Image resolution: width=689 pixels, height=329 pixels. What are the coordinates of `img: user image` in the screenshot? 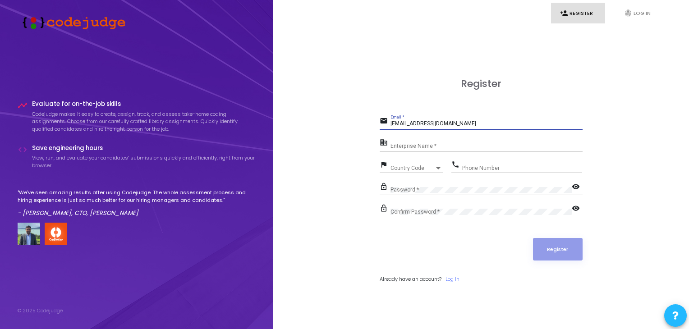 It's located at (29, 234).